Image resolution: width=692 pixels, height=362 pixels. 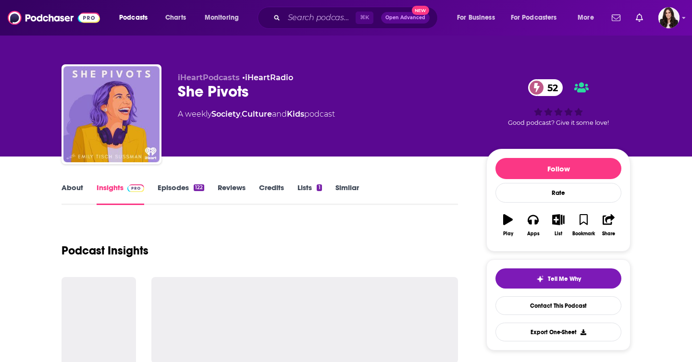 I want to click on div: 1, so click(x=319, y=188).